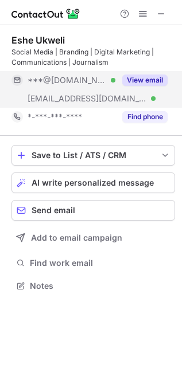  Describe the element at coordinates (38, 40) in the screenshot. I see `div: Eshe Ukweli` at that location.